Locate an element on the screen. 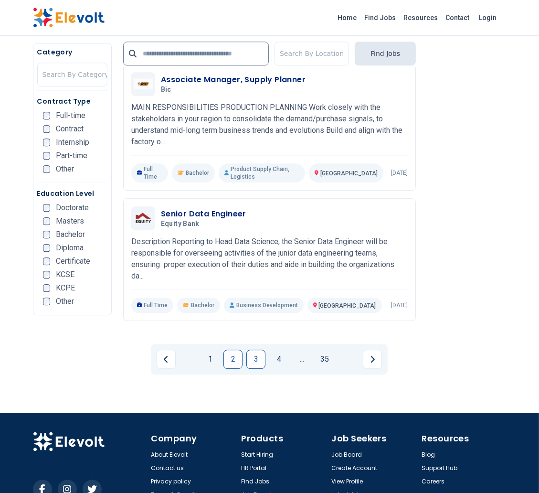 This screenshot has height=493, width=539. a: About Elevolt is located at coordinates (170, 455).